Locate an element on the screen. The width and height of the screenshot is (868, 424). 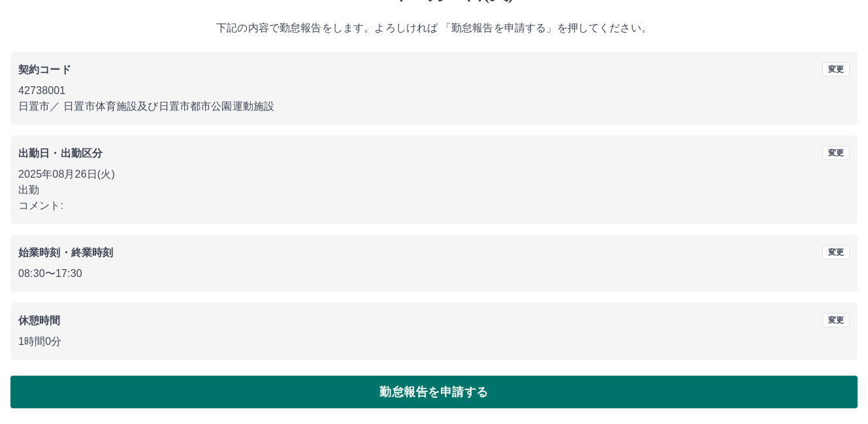
button: 勤怠報告を申請する is located at coordinates (434, 392).